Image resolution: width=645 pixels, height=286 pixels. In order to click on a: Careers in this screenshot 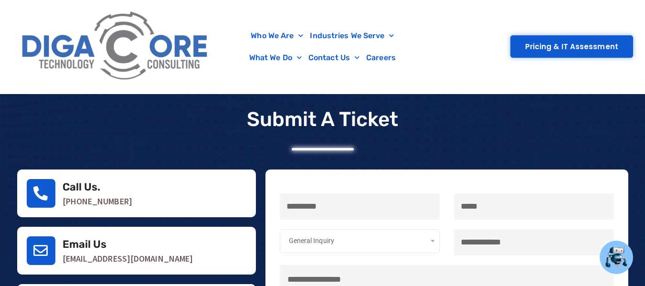, I will do `click(381, 58)`.